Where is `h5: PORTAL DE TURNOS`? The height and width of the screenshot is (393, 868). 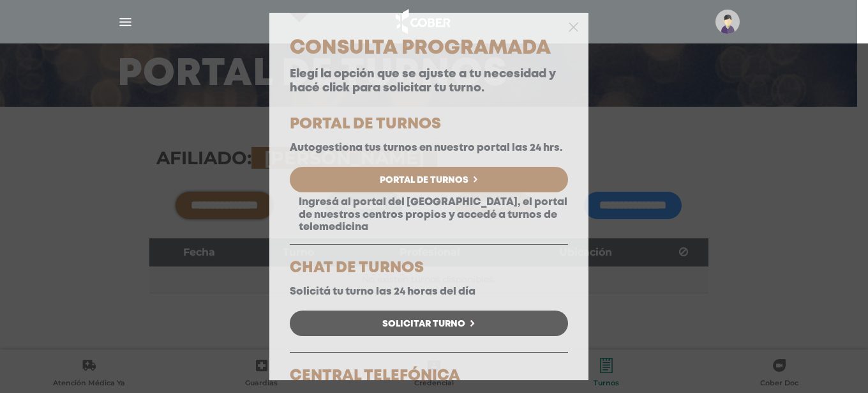 h5: PORTAL DE TURNOS is located at coordinates (429, 125).